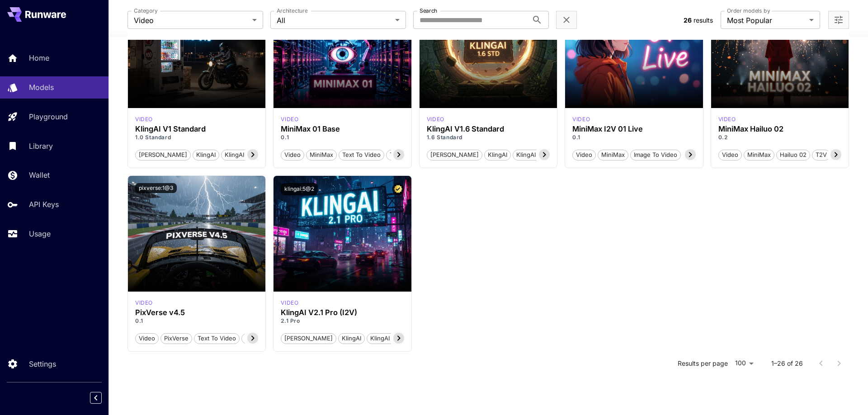 The image size is (868, 415). I want to click on div: klingai_1_0_std, so click(144, 119).